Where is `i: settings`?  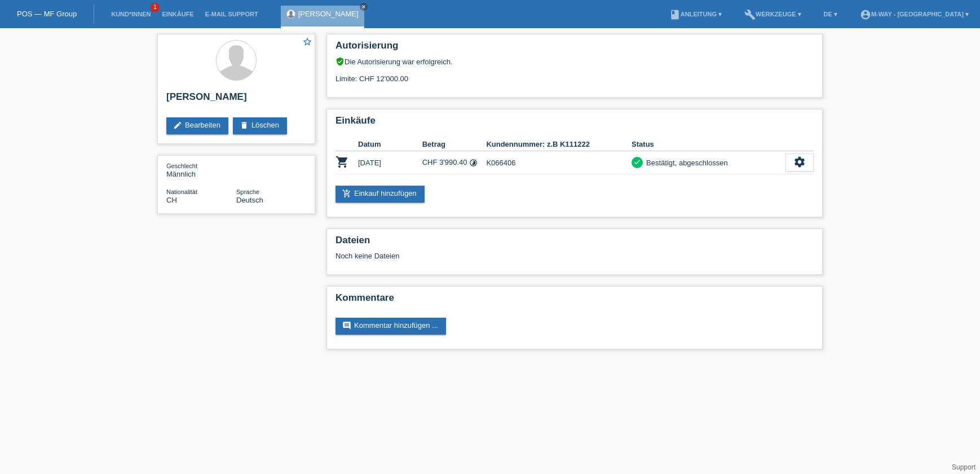
i: settings is located at coordinates (800, 162).